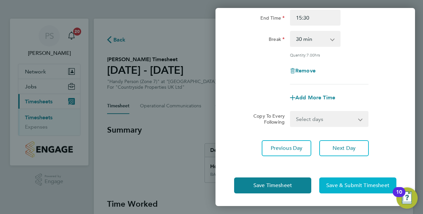 Image resolution: width=423 pixels, height=214 pixels. What do you see at coordinates (344, 148) in the screenshot?
I see `button: Next Day` at bounding box center [344, 148].